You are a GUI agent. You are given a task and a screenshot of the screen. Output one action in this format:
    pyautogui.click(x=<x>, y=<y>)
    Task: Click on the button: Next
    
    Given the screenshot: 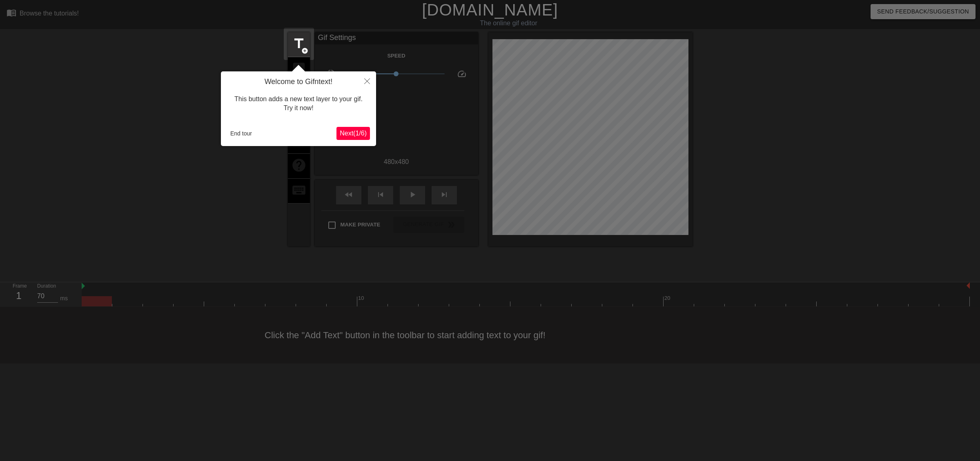 What is the action you would take?
    pyautogui.click(x=353, y=133)
    